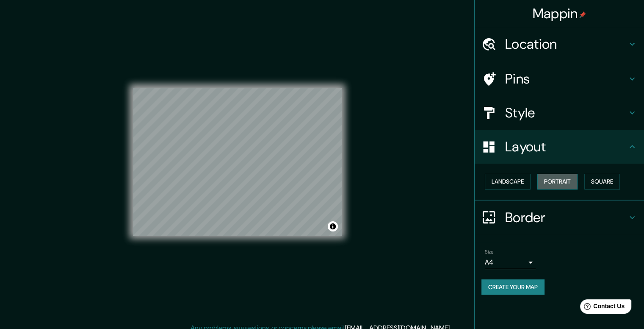 Image resolution: width=644 pixels, height=329 pixels. What do you see at coordinates (557, 182) in the screenshot?
I see `button: Portrait` at bounding box center [557, 182].